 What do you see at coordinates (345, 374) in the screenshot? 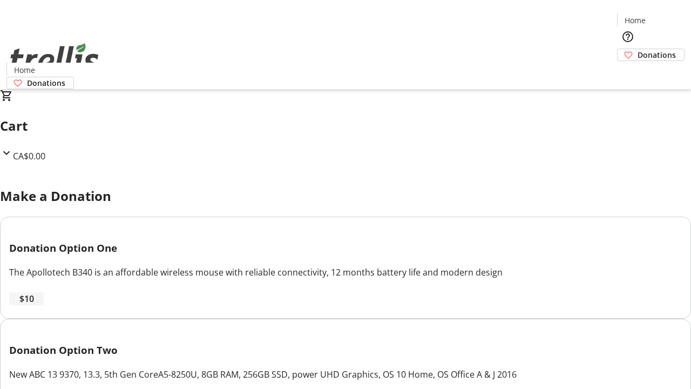
I see `div: New ABC 13 9370, 13.3, 5th Gen CoreA5-8250U, 8GB RAM, 256GB SSD, power UHD Graphics, OS 10 Home, ...` at bounding box center [345, 374].